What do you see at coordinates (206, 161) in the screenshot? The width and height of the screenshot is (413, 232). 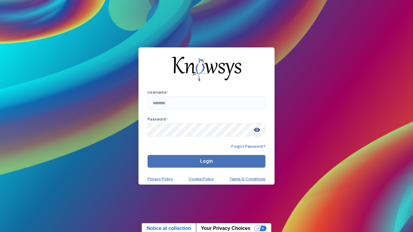 I see `span: Login` at bounding box center [206, 161].